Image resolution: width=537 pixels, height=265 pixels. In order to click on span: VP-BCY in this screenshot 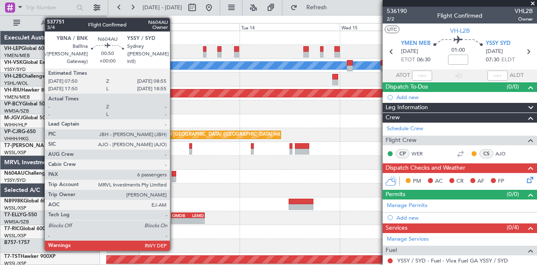, I will do `click(13, 104)`.